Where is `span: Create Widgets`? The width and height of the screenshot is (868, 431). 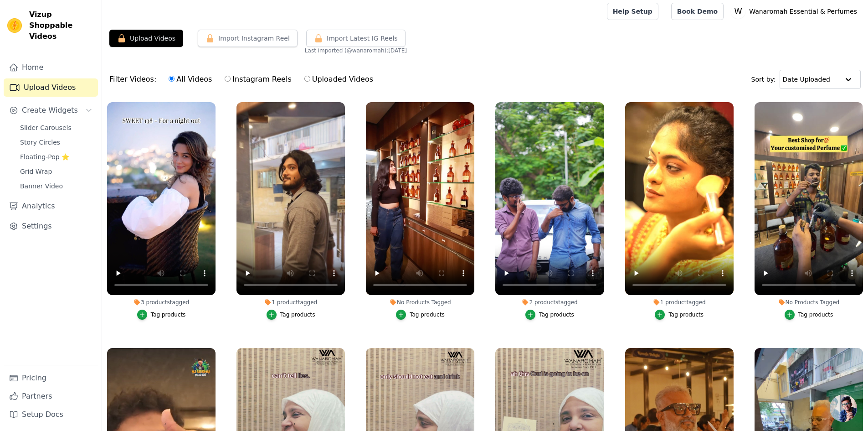
span: Create Widgets is located at coordinates (50, 110).